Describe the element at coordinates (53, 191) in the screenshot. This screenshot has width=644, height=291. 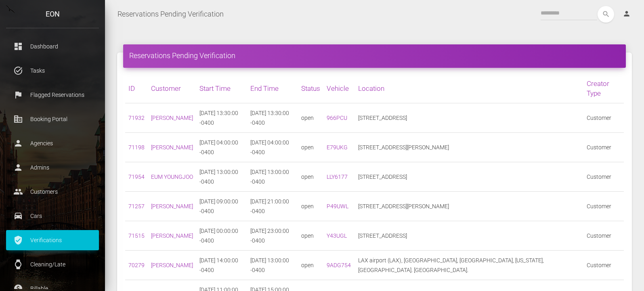
I see `p: Customers` at that location.